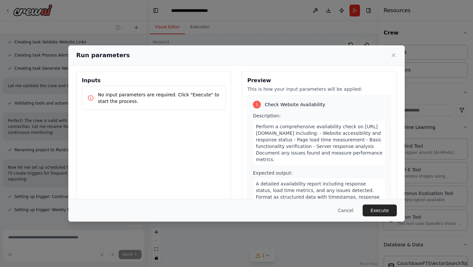 The image size is (473, 267). Describe the element at coordinates (273, 173) in the screenshot. I see `span: Expected output:` at that location.